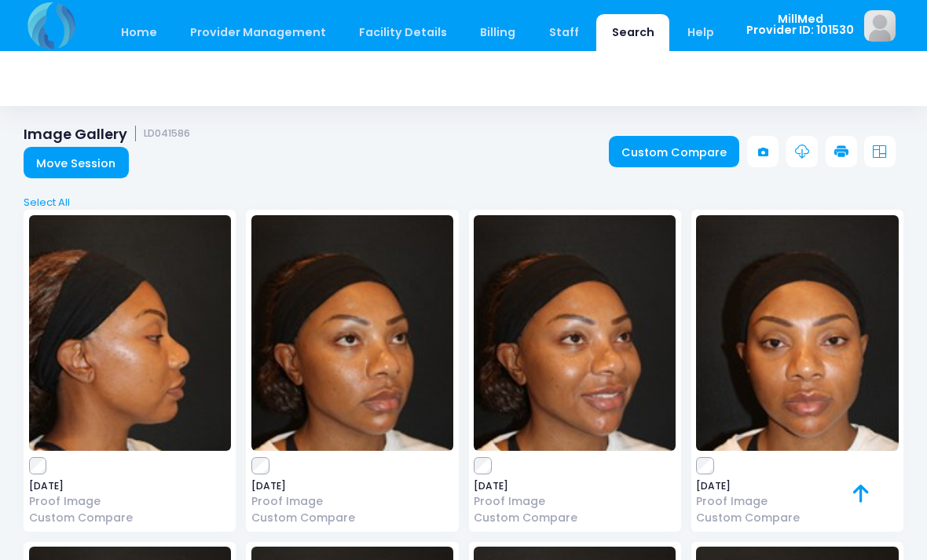  I want to click on a: Staff, so click(563, 32).